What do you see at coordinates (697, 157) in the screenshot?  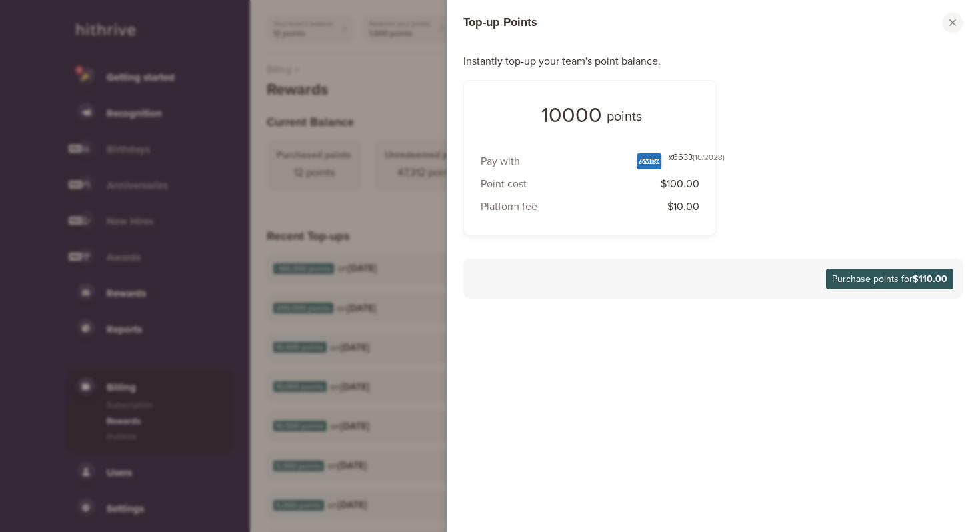 I see `div: x6633` at bounding box center [697, 157].